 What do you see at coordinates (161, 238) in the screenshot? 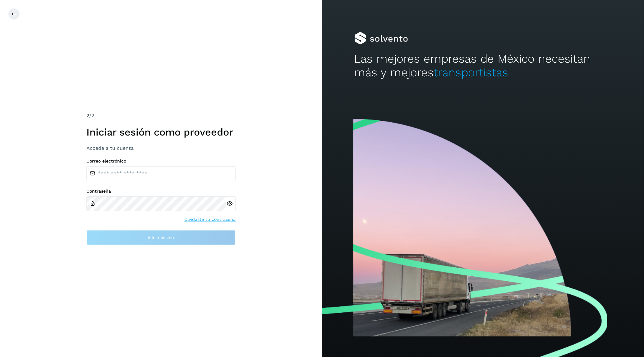
I see `span: Inicia sesión` at bounding box center [161, 238].